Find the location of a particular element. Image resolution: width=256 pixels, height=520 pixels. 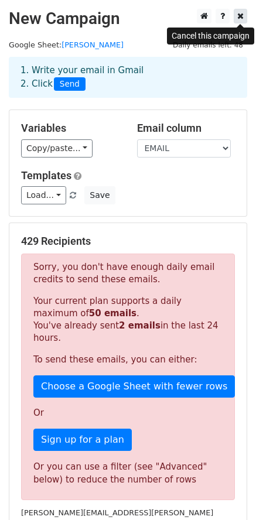

h2: New Campaign is located at coordinates (128, 19).